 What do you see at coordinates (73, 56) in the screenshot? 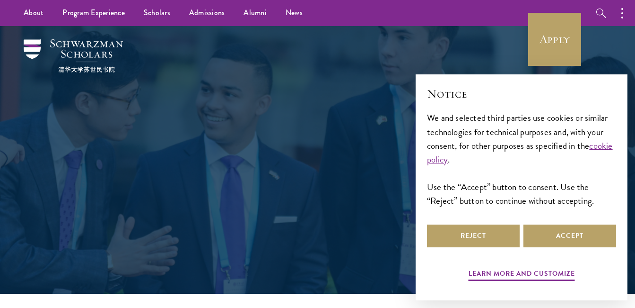
I see `img: Schwarzman Scholars` at bounding box center [73, 56].